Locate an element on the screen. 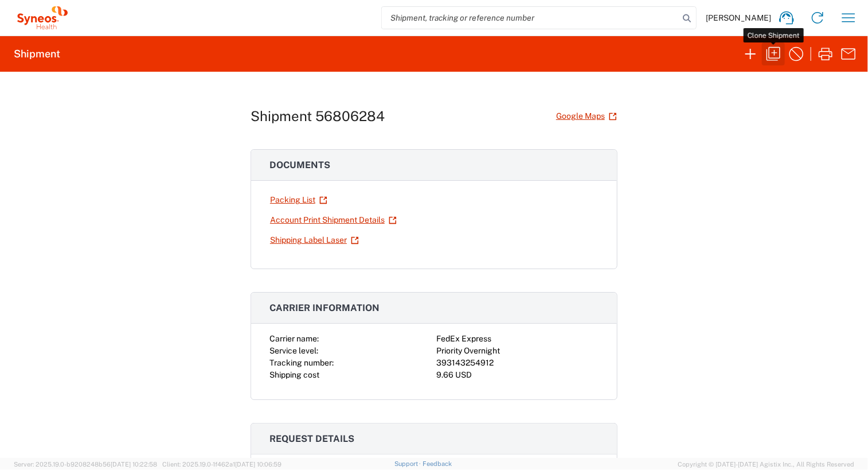  div: 393143254912 is located at coordinates (517, 363).